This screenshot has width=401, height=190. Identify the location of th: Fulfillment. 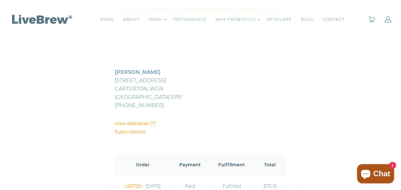
(232, 164).